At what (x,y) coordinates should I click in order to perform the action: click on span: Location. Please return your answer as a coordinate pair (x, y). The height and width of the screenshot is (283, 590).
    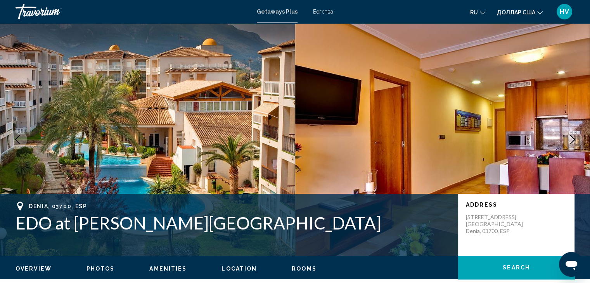
    Looking at the image, I should click on (239, 269).